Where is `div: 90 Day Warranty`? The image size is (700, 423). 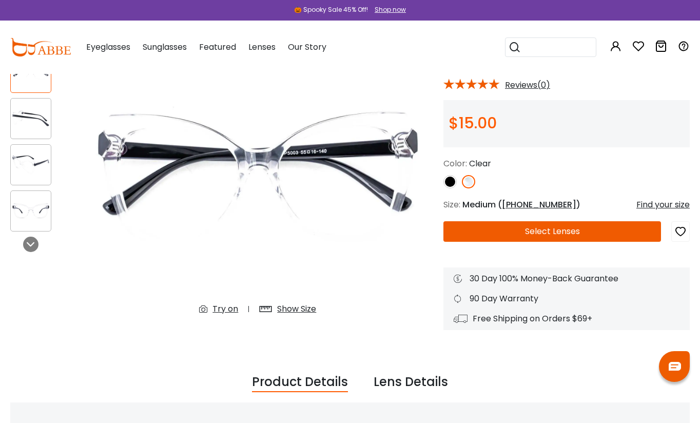
div: 90 Day Warranty is located at coordinates (566, 299).